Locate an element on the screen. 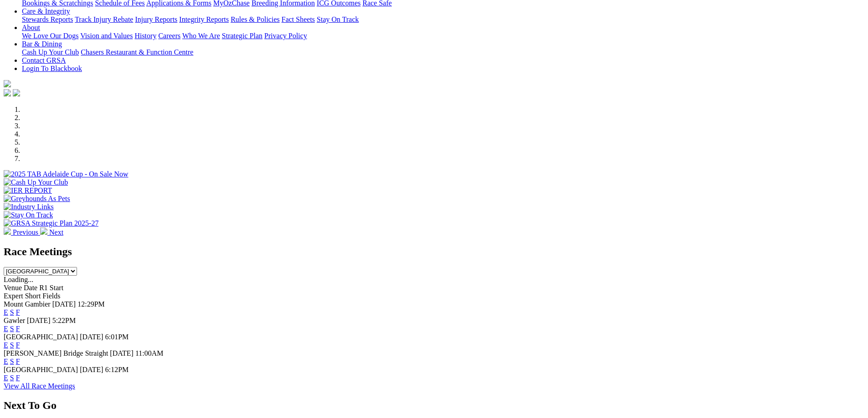 This screenshot has width=868, height=418. a: Integrity Reports is located at coordinates (204, 19).